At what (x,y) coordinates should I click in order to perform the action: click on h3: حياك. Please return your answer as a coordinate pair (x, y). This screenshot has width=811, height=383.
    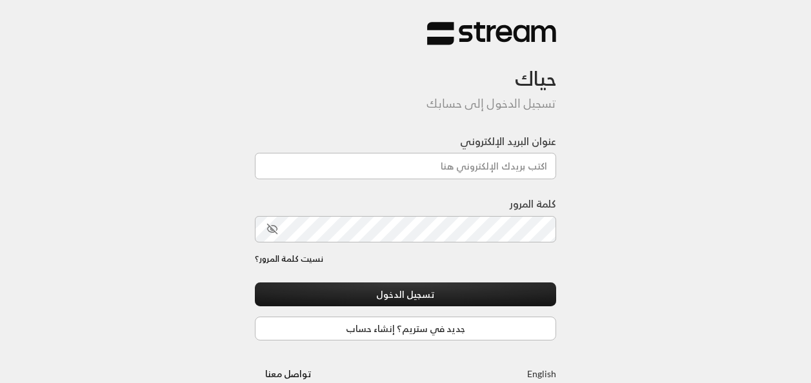
    Looking at the image, I should click on (406, 68).